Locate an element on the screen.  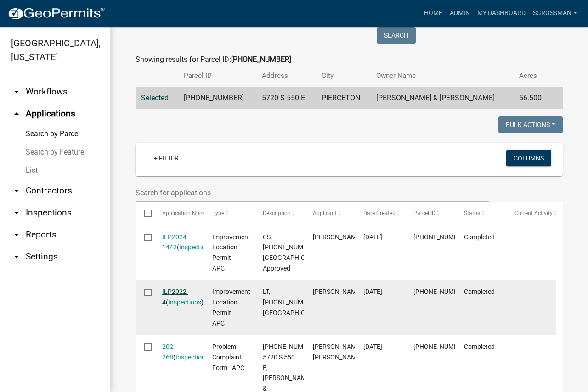
a: 2021-268 is located at coordinates (170, 352).